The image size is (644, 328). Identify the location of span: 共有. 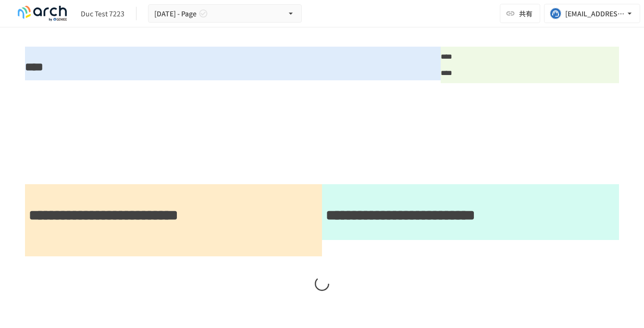
(526, 14).